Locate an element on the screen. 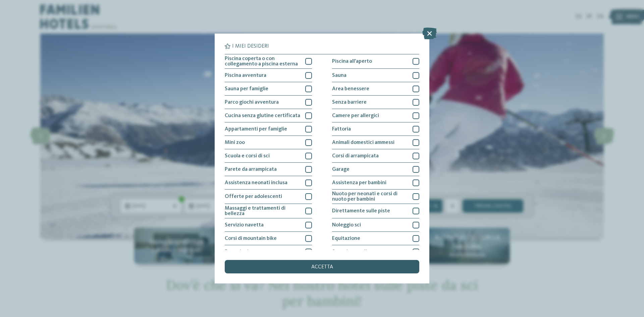  span: Animali domestici ammessi is located at coordinates (364, 143).